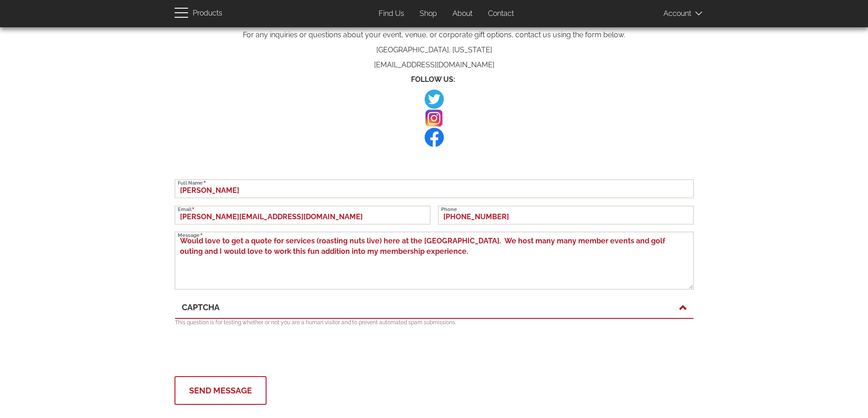 This screenshot has width=868, height=418. Describe the element at coordinates (207, 13) in the screenshot. I see `span: Products` at that location.